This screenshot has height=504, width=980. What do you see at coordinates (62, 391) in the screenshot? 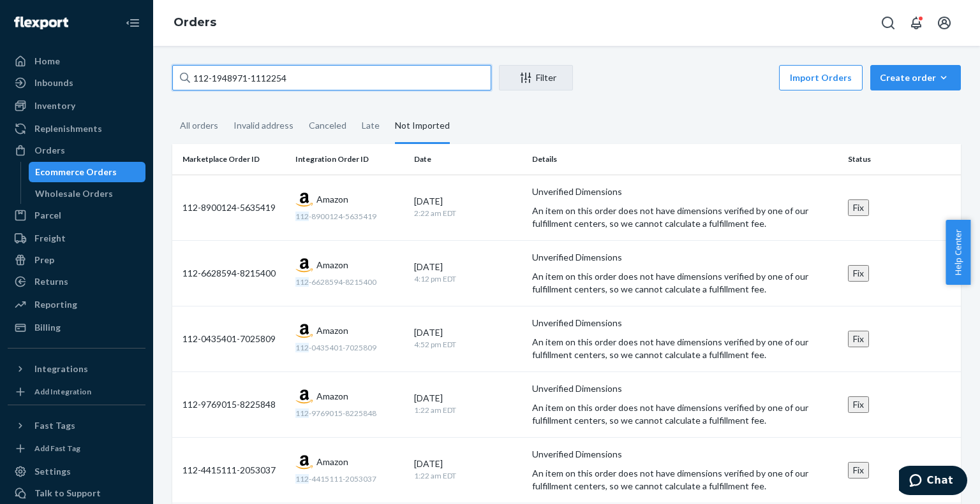
I see `div: Add Integration` at bounding box center [62, 391].